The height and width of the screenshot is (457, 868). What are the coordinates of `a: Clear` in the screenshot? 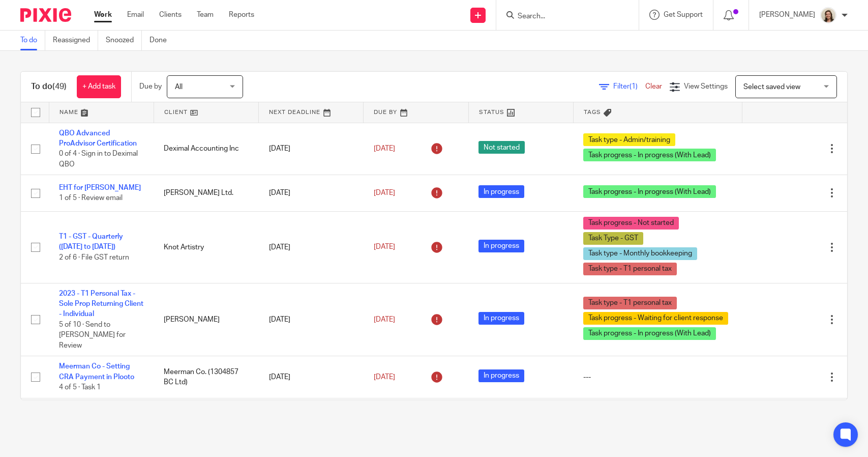 It's located at (654, 86).